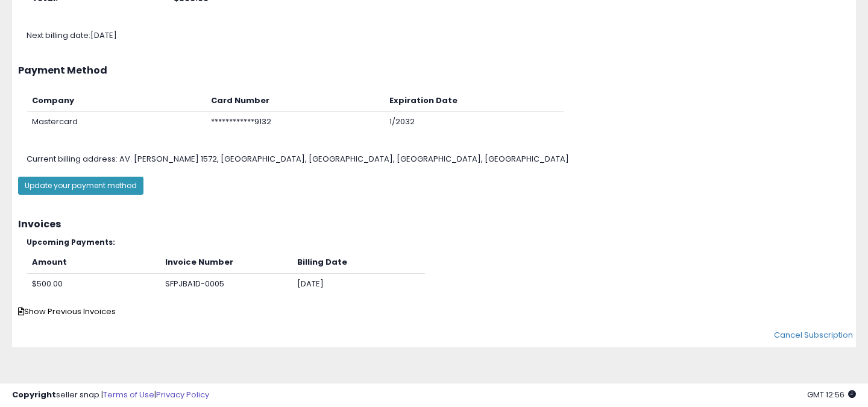  Describe the element at coordinates (80, 185) in the screenshot. I see `button: Update your payment method` at that location.